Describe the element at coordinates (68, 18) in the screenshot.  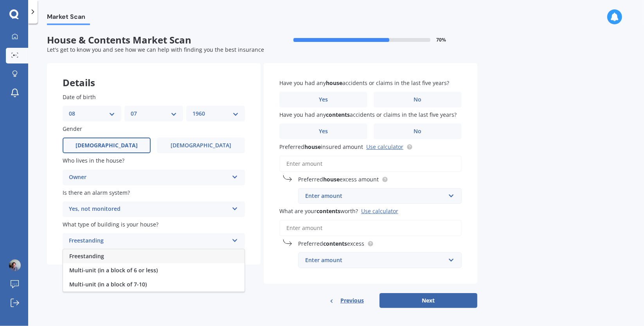
I see `span: Market Scan` at that location.